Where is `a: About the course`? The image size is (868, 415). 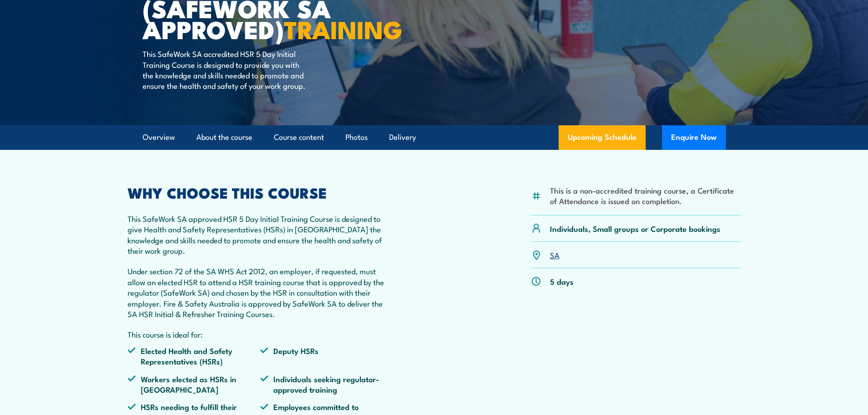 a: About the course is located at coordinates (224, 137).